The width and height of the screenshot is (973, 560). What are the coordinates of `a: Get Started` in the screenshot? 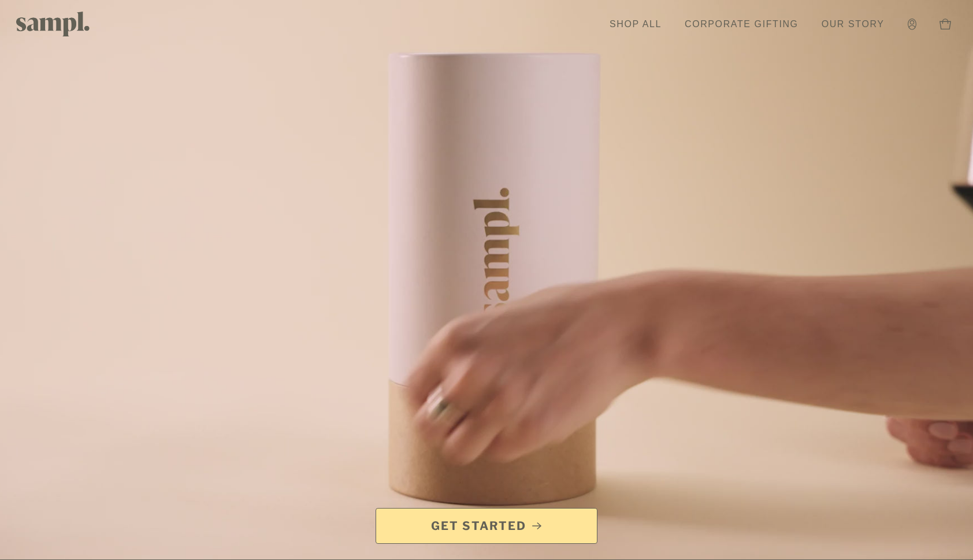 It's located at (486, 526).